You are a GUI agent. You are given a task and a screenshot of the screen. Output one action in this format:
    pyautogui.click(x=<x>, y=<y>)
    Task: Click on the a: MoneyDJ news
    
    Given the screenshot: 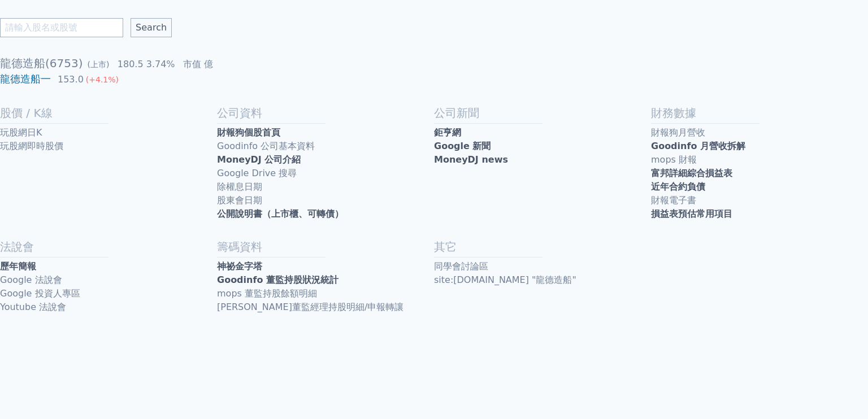 What is the action you would take?
    pyautogui.click(x=543, y=160)
    